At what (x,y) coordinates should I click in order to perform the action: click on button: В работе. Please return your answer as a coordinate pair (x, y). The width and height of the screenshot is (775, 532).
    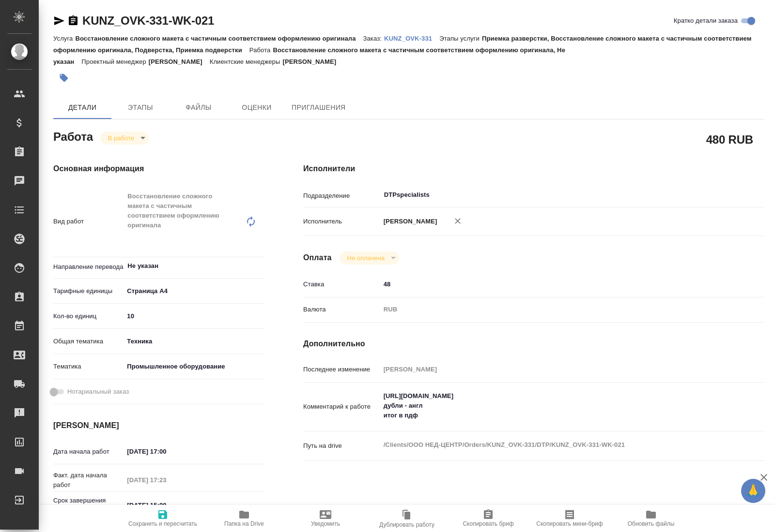
    Looking at the image, I should click on (121, 138).